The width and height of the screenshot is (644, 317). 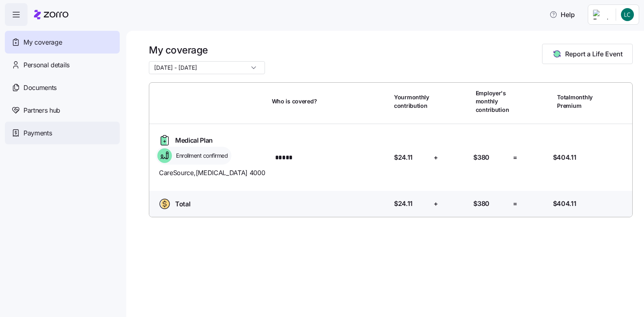 What do you see at coordinates (41, 110) in the screenshot?
I see `span: Partners hub` at bounding box center [41, 110].